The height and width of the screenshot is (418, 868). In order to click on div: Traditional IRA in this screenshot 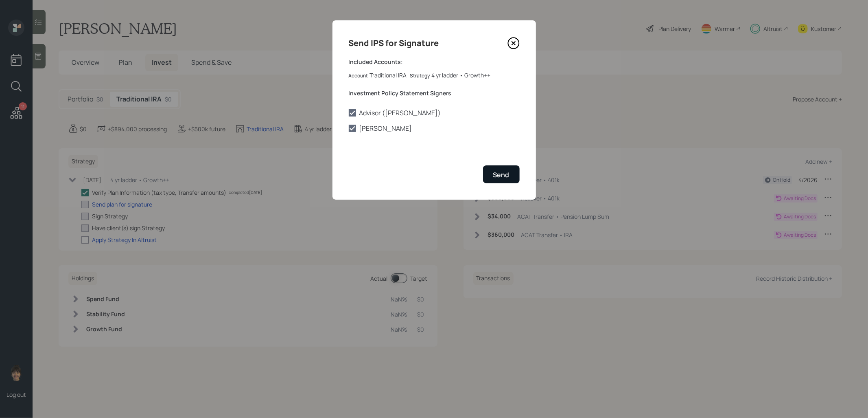, I will do `click(388, 75)`.